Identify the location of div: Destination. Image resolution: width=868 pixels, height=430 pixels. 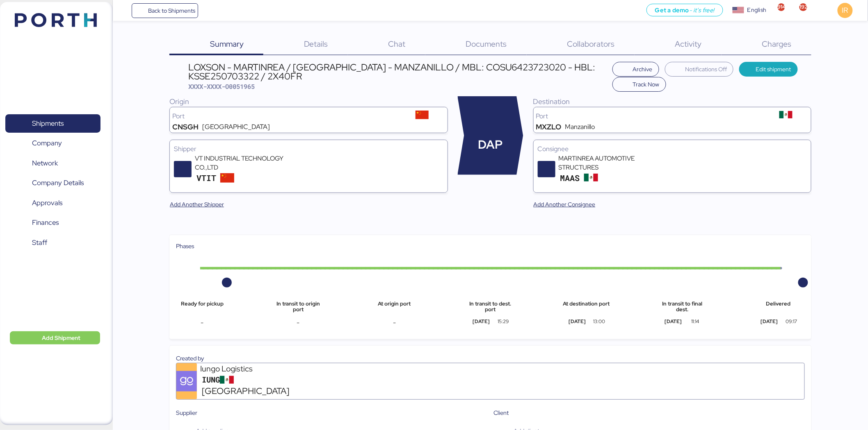
(672, 101).